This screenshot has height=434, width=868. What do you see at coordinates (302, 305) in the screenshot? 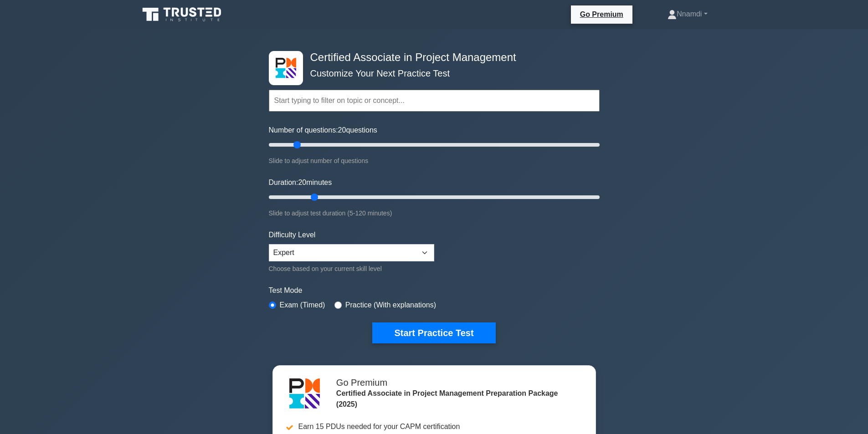
I see `label: Exam (Timed)` at bounding box center [302, 305].